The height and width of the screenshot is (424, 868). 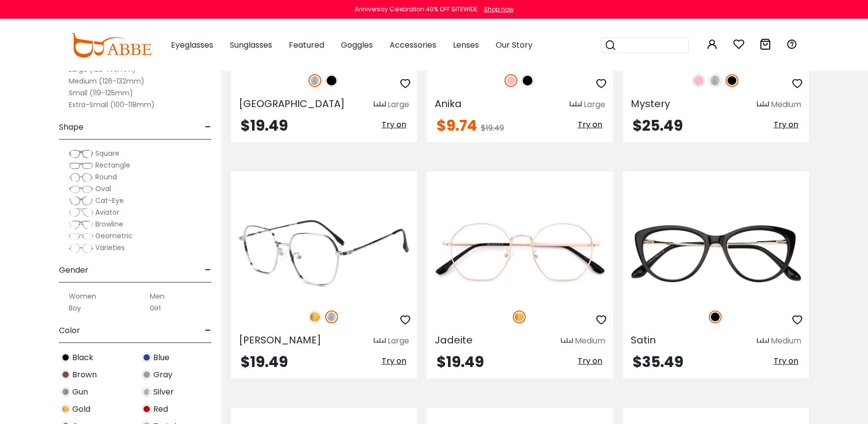 What do you see at coordinates (448, 103) in the screenshot?
I see `span: Anika` at bounding box center [448, 103].